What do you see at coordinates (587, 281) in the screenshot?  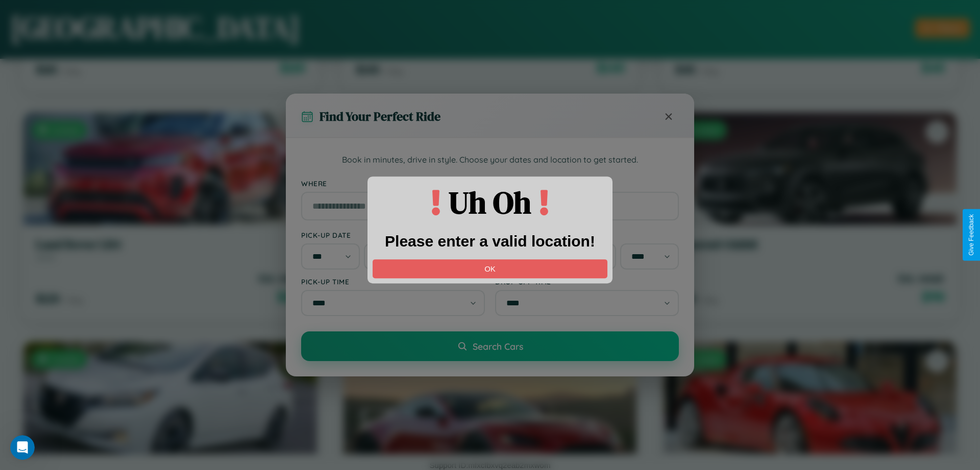 I see `label: Drop-off Time` at bounding box center [587, 281].